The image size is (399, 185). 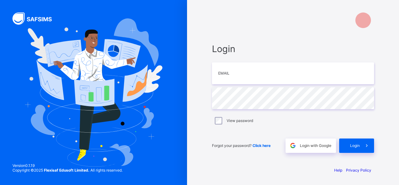 What do you see at coordinates (316, 145) in the screenshot?
I see `span: Login with Google` at bounding box center [316, 145].